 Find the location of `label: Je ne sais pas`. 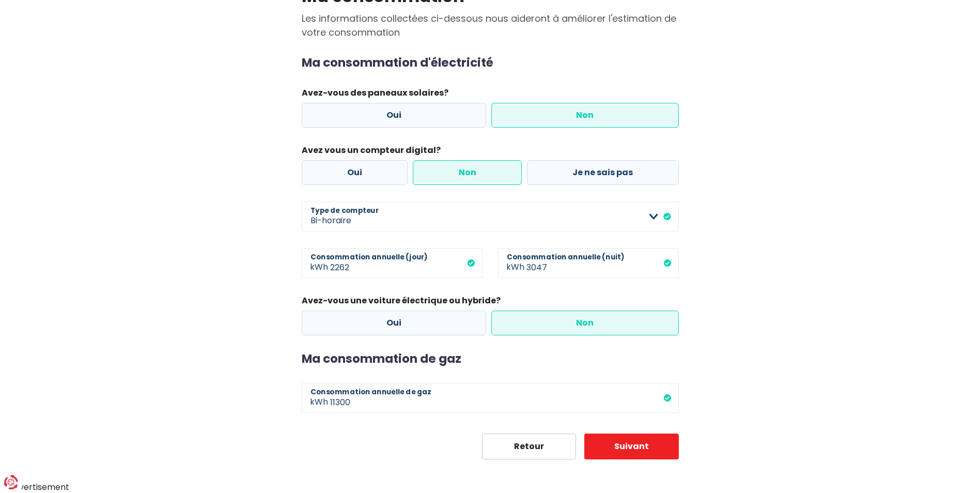

label: Je ne sais pas is located at coordinates (603, 172).